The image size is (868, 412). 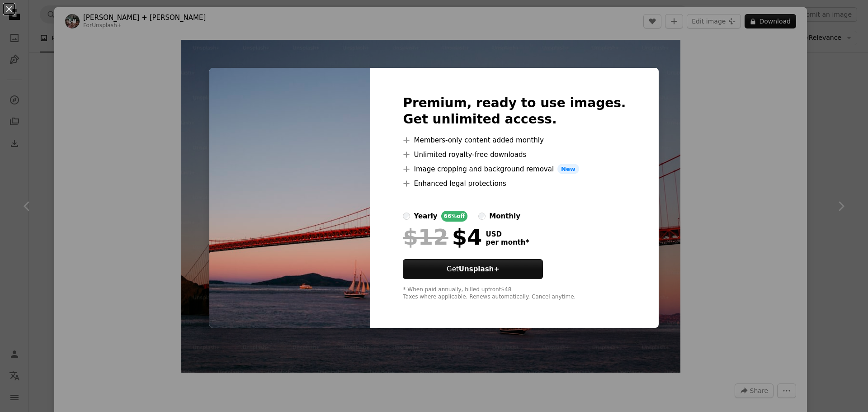 What do you see at coordinates (514, 154) in the screenshot?
I see `li: Unlimited royalty-free downloads` at bounding box center [514, 154].